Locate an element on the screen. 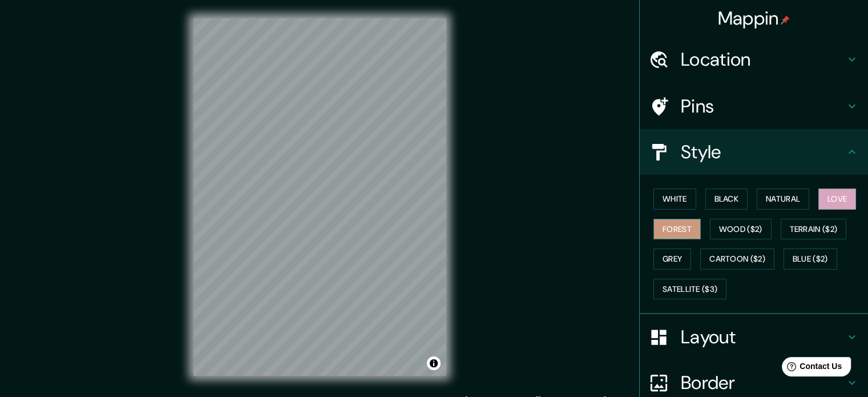  div: Location is located at coordinates (754, 60).